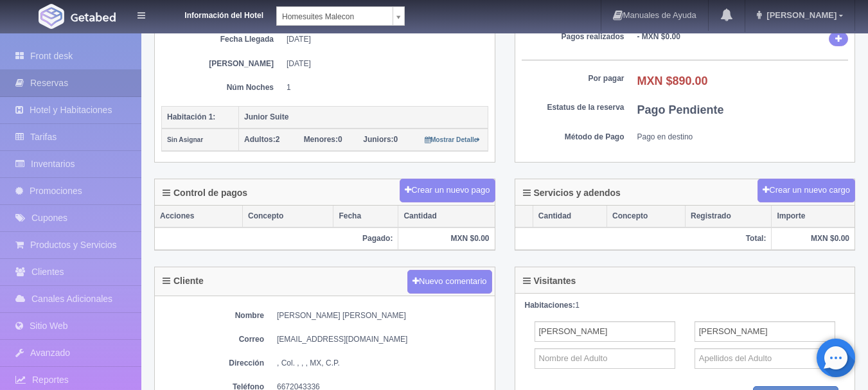  Describe the element at coordinates (680, 110) in the screenshot. I see `b: Pago Pendiente` at that location.